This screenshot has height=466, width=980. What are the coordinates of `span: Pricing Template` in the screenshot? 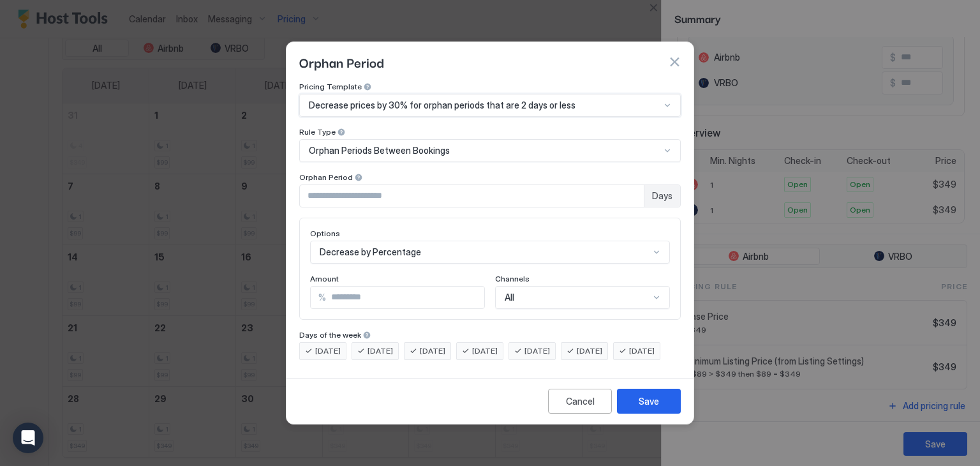 It's located at (331, 86).